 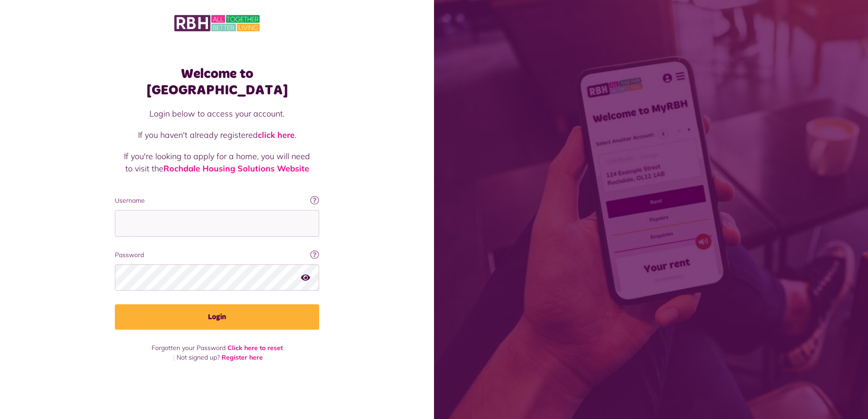 What do you see at coordinates (217, 317) in the screenshot?
I see `button: Login` at bounding box center [217, 317].